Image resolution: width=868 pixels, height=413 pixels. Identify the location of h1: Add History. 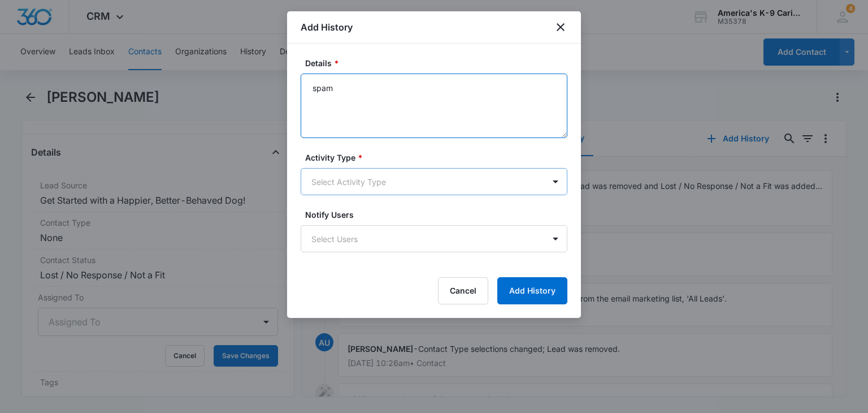
(327, 27).